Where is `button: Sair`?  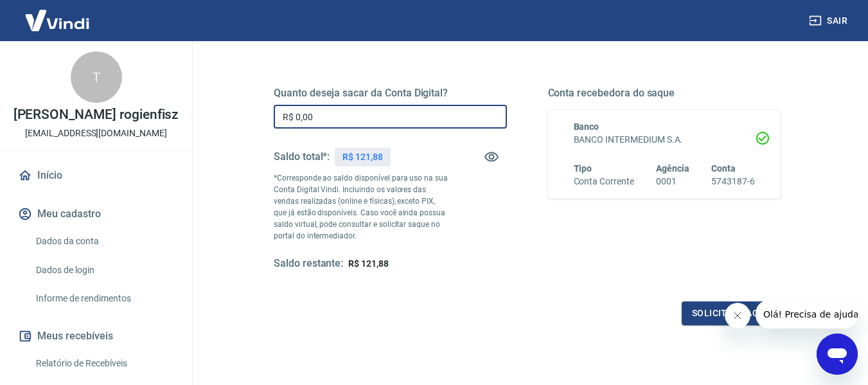 button: Sair is located at coordinates (829, 20).